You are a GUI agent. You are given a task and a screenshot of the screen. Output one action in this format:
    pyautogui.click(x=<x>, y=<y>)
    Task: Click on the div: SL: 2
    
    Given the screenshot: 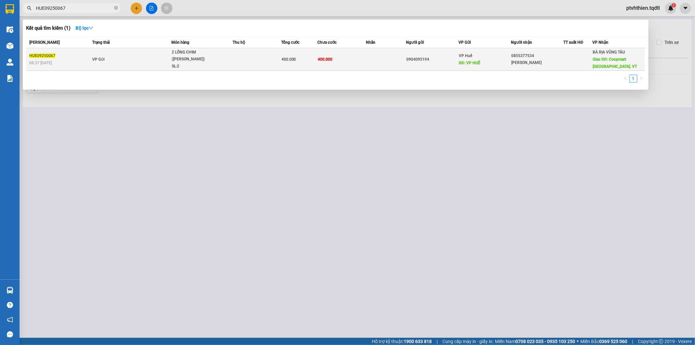 What is the action you would take?
    pyautogui.click(x=196, y=67)
    